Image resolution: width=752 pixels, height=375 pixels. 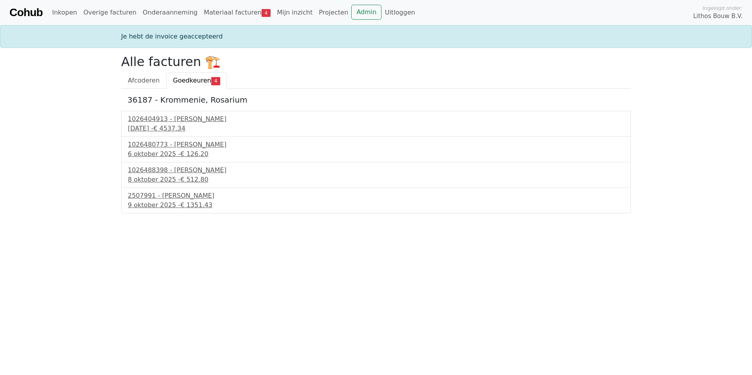 What do you see at coordinates (376, 154) in the screenshot?
I see `div: 6 oktober 2025 -` at bounding box center [376, 154].